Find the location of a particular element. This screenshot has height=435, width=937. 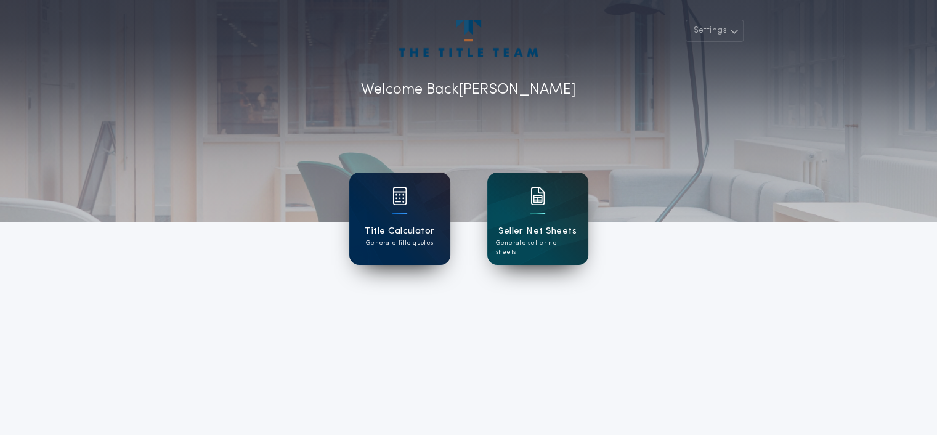

p: Generate seller net sheets is located at coordinates (538, 248).